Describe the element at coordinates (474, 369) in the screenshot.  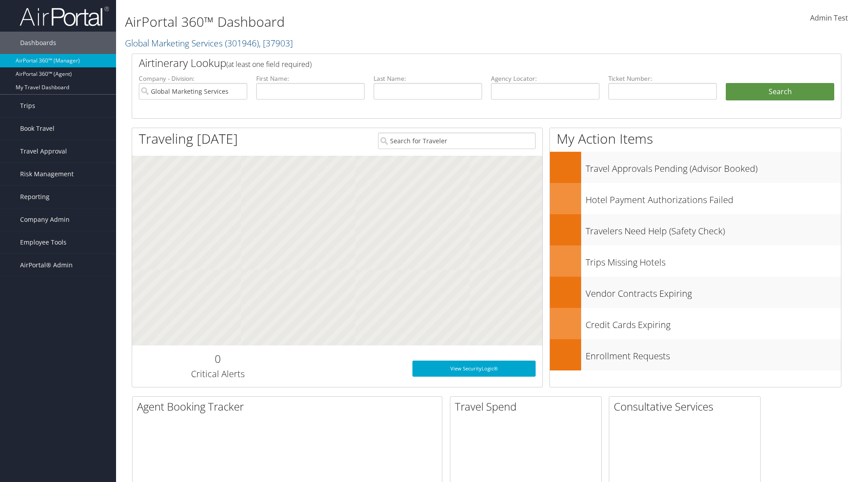
I see `a: View SecurityLogic®` at that location.